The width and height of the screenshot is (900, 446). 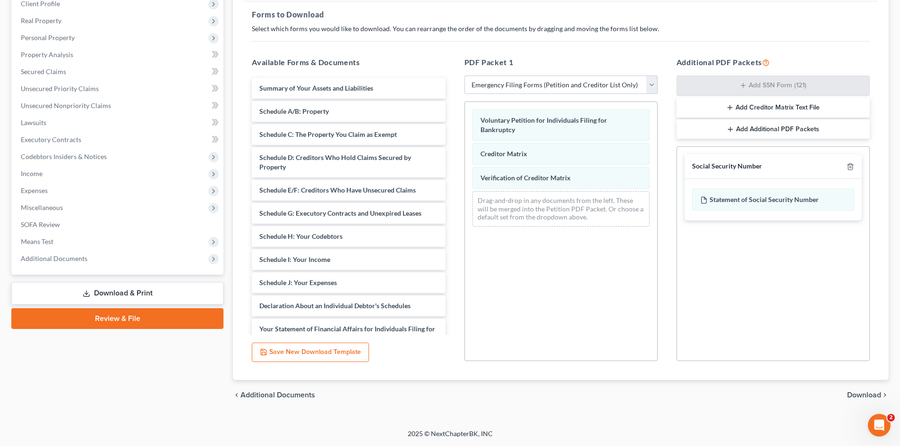 What do you see at coordinates (340, 213) in the screenshot?
I see `span: Schedule G: Executory Contracts and Unexpired Leases` at bounding box center [340, 213].